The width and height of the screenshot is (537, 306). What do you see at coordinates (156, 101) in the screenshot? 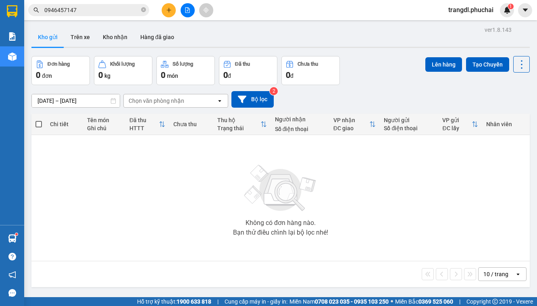
I see `div: Chọn văn phòng nhận` at bounding box center [156, 101].